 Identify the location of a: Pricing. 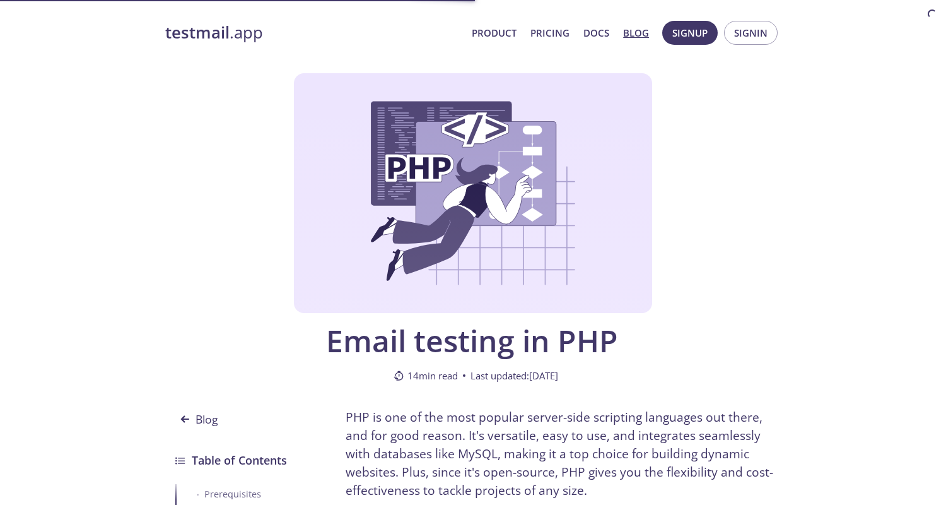
(550, 33).